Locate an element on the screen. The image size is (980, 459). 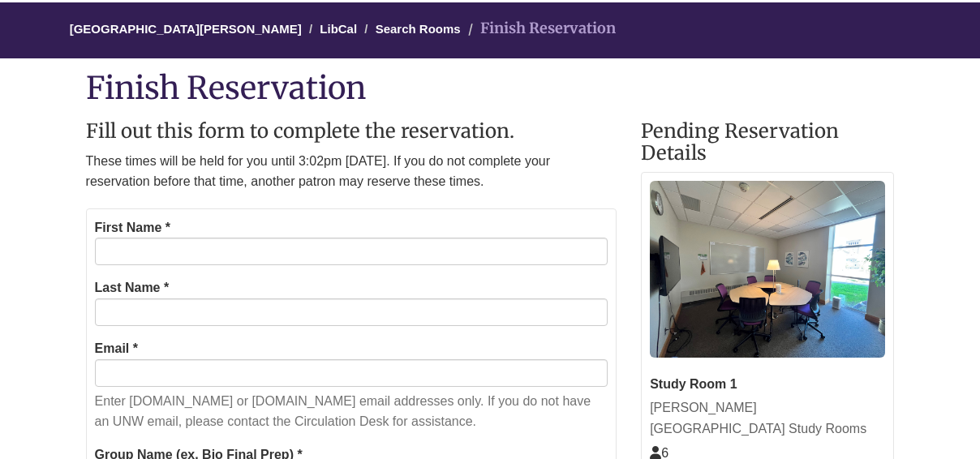
a: LibCal is located at coordinates (338, 28).